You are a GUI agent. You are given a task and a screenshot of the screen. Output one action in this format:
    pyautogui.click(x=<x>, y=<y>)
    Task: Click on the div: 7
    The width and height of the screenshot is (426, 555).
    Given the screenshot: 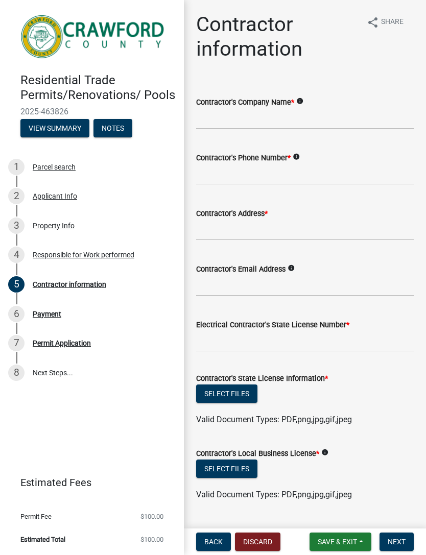 What is the action you would take?
    pyautogui.click(x=16, y=343)
    